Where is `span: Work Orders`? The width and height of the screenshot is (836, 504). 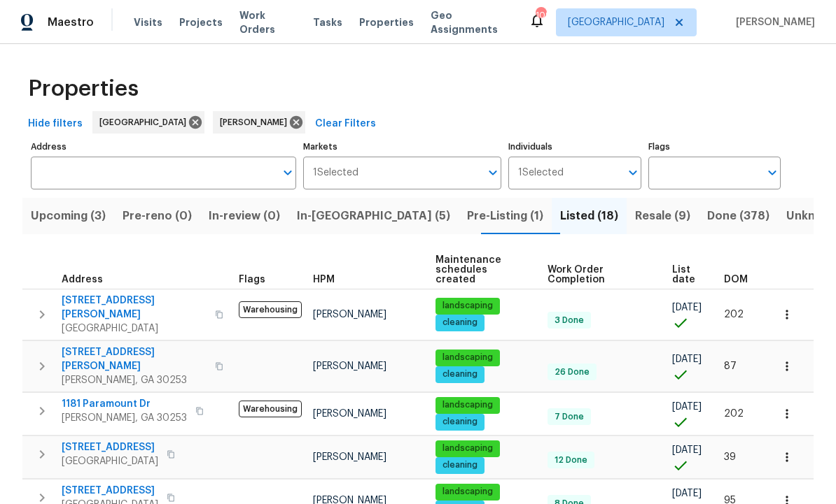
span: Work Orders is located at coordinates (267, 23).